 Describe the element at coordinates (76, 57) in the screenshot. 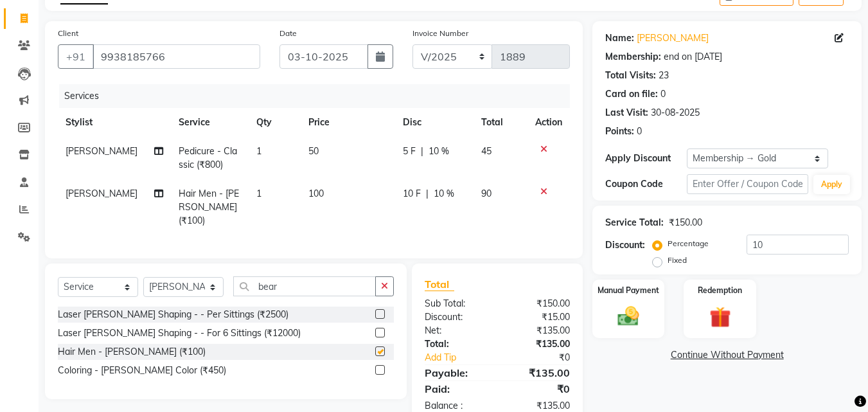

I see `button: +91` at that location.